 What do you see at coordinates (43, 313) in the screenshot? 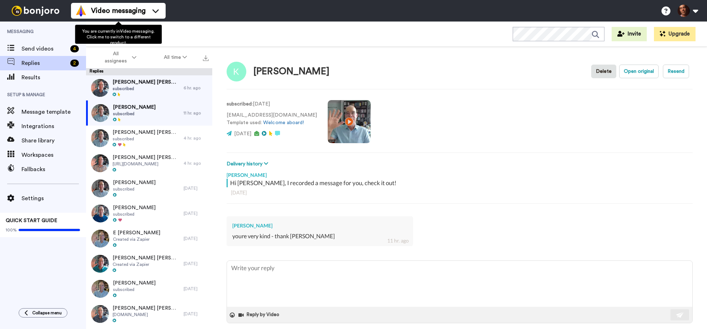
I see `button: Collapse menu` at bounding box center [43, 313].